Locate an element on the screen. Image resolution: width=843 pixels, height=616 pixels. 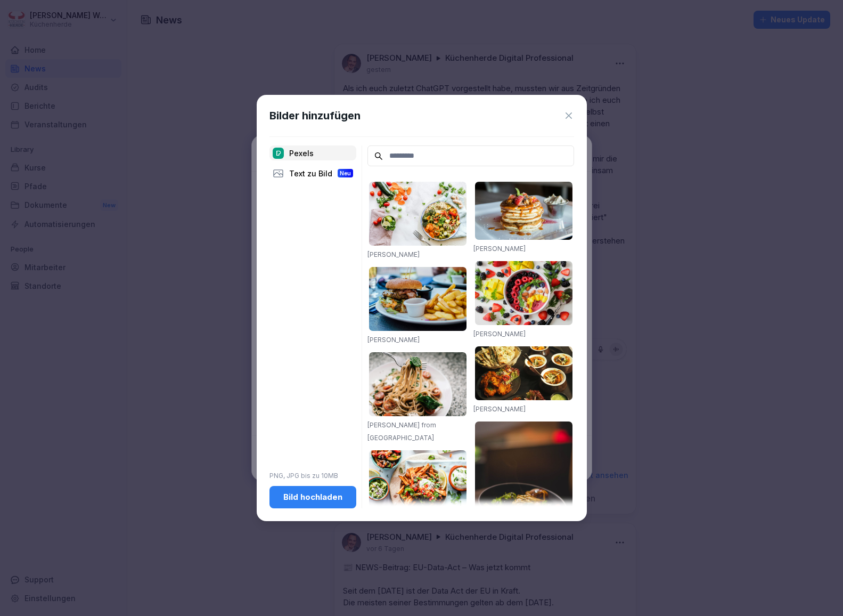
h1: Bilder hinzufügen is located at coordinates (314, 115).